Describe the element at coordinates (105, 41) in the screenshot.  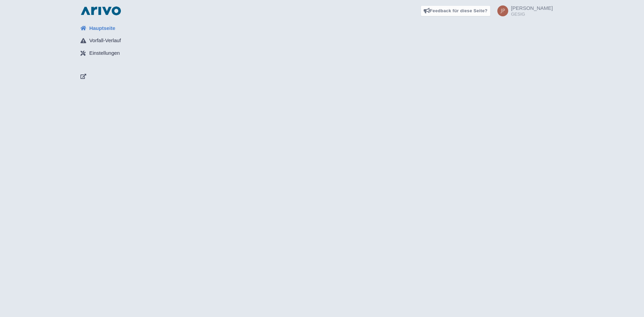
I see `span: Vorfall-Verlauf` at that location.